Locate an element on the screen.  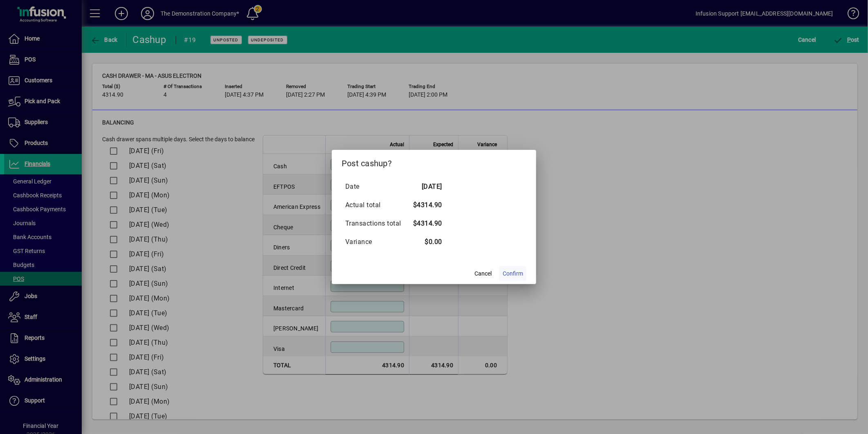
button: Confirm is located at coordinates (513, 273).